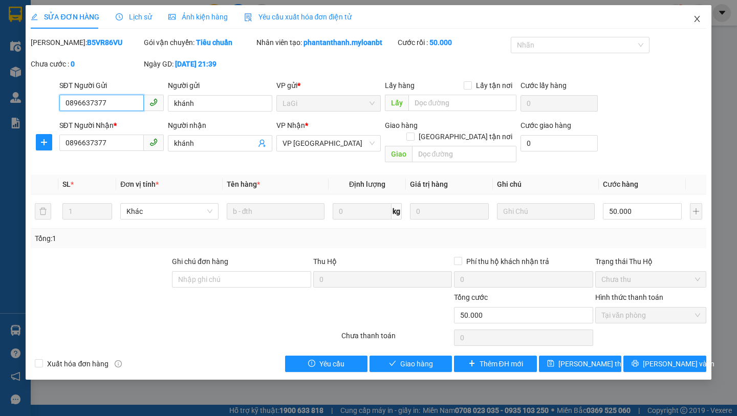 This screenshot has width=737, height=416. Describe the element at coordinates (325, 261) in the screenshot. I see `span: Thu Hộ` at that location.